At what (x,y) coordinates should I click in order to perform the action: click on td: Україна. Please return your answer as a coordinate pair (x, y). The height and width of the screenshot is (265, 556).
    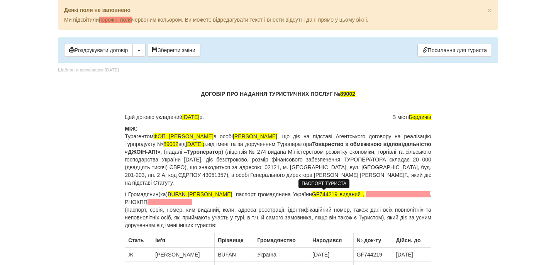
    Looking at the image, I should click on (281, 254).